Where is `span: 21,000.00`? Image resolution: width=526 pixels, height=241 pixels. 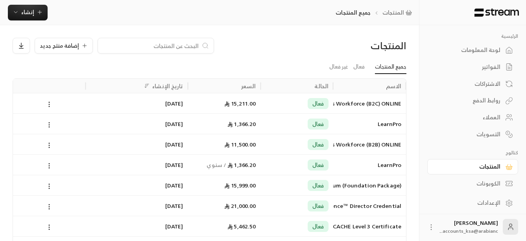 span: 21,000.00 is located at coordinates (240, 205).